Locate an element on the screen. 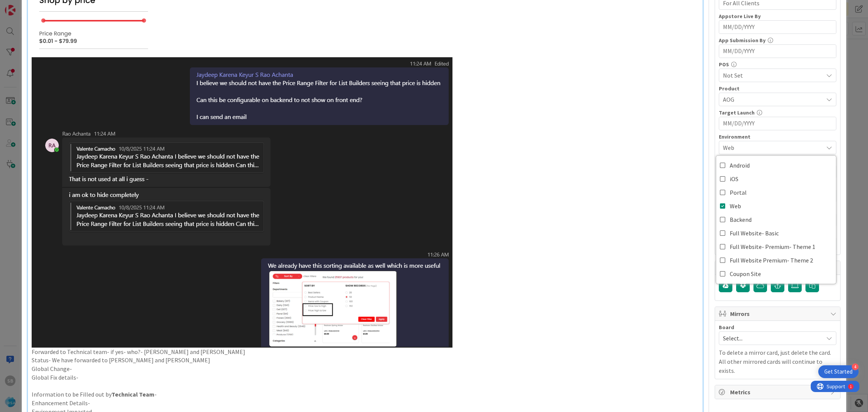 Image resolution: width=868 pixels, height=412 pixels. span: Support is located at coordinates (25, 6).